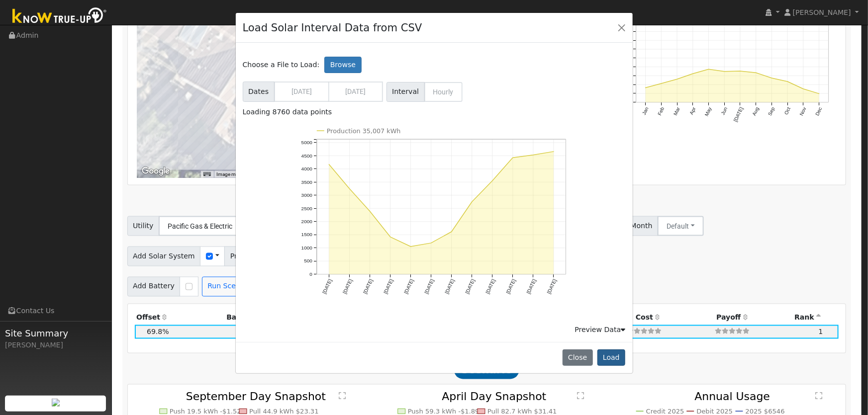 Image resolution: width=868 pixels, height=415 pixels. What do you see at coordinates (600, 330) in the screenshot?
I see `div: Preview Data` at bounding box center [600, 330].